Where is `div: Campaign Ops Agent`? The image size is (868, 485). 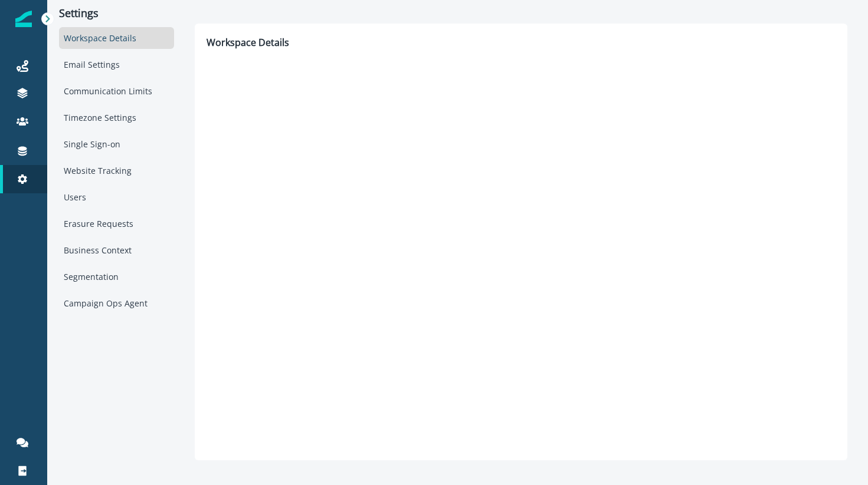 div: Campaign Ops Agent is located at coordinates (116, 303).